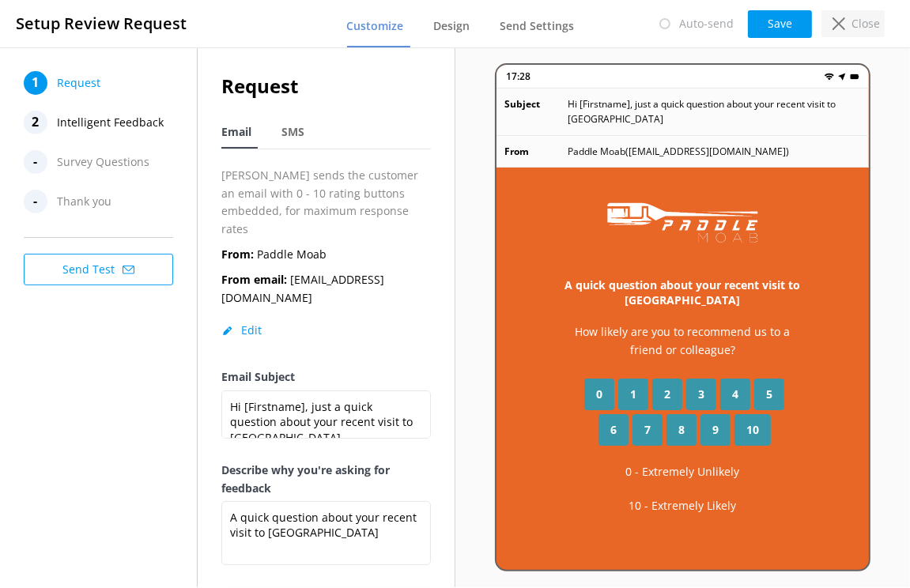  Describe the element at coordinates (84, 202) in the screenshot. I see `span: Thank you` at that location.